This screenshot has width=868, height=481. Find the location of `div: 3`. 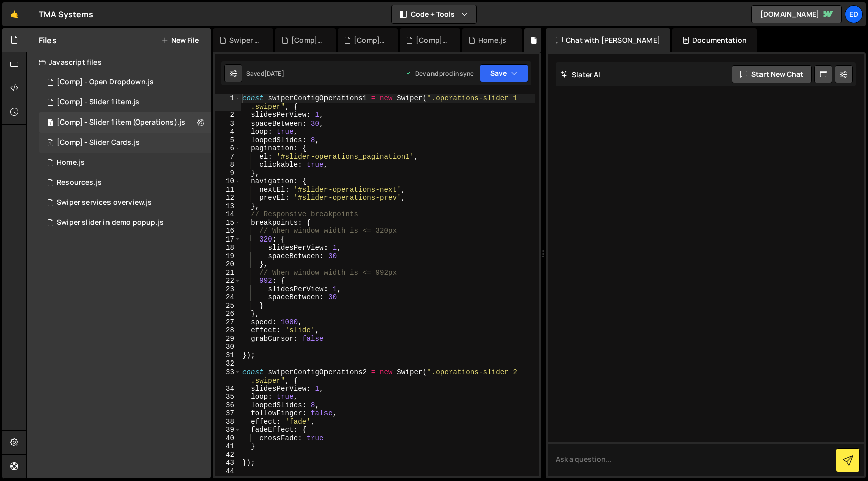

div: 3 is located at coordinates (227, 123).